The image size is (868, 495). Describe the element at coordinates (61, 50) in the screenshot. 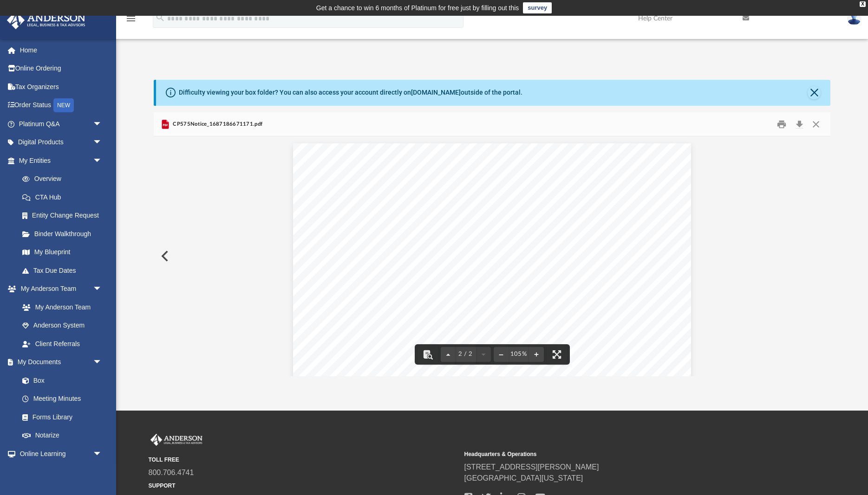

I see `a: Home` at that location.